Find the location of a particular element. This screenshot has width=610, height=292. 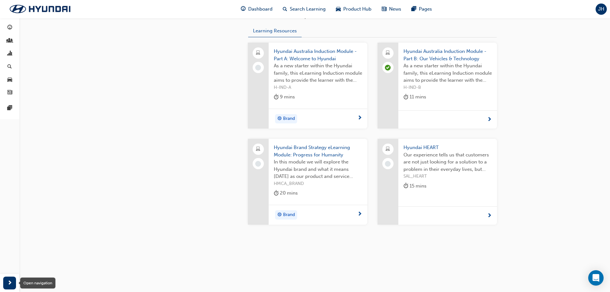

a: Hyundai Brand Strategy eLearning Module: Progress for HumanityIn this module we will explore the ... is located at coordinates (308, 182).